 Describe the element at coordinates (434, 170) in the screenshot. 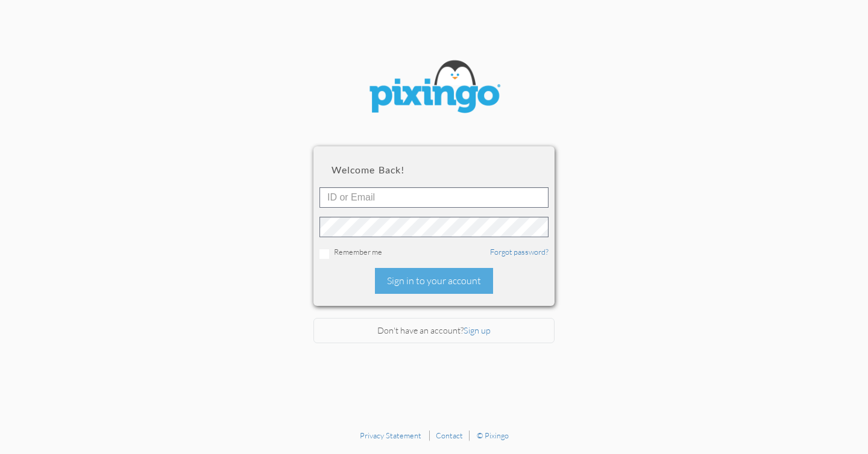

I see `h2: Welcome back!` at that location.